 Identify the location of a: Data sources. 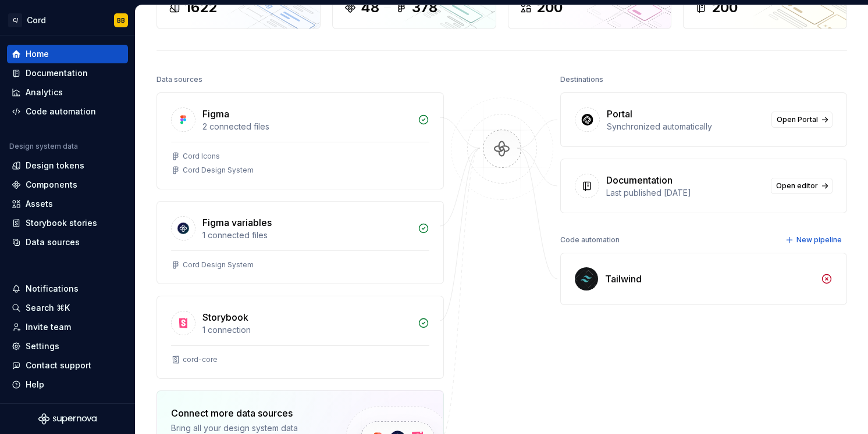
(68, 242).